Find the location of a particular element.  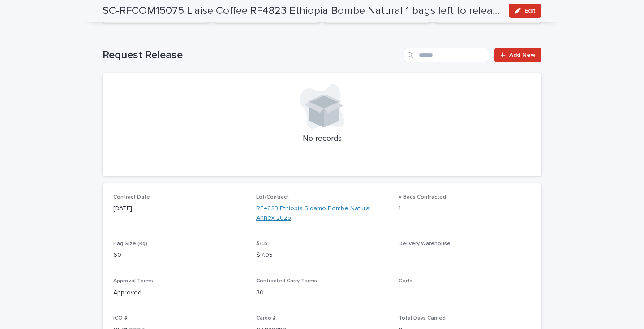

p: 30 is located at coordinates (322, 292).